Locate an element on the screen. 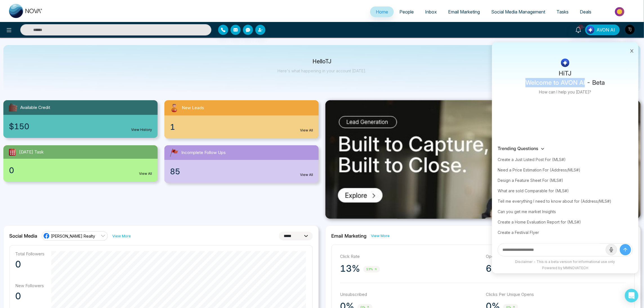 This screenshot has width=644, height=308. img: Nova CRM Logo is located at coordinates (26, 11).